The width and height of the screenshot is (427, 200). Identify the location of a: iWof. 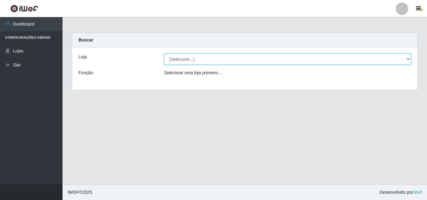
(417, 192).